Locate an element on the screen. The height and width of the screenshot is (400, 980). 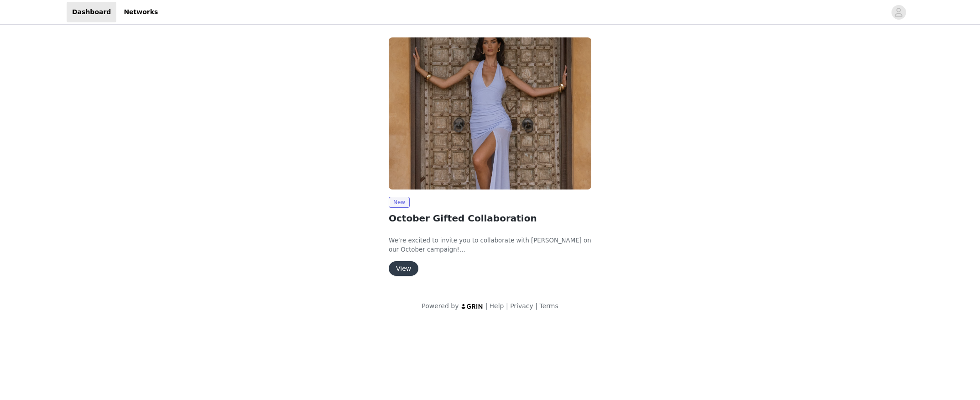
a: Privacy is located at coordinates (522, 306).